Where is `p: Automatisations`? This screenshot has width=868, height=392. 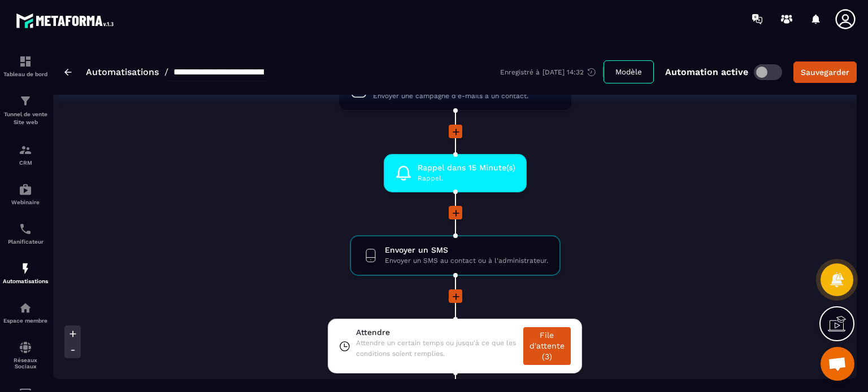
p: Automatisations is located at coordinates (25, 281).